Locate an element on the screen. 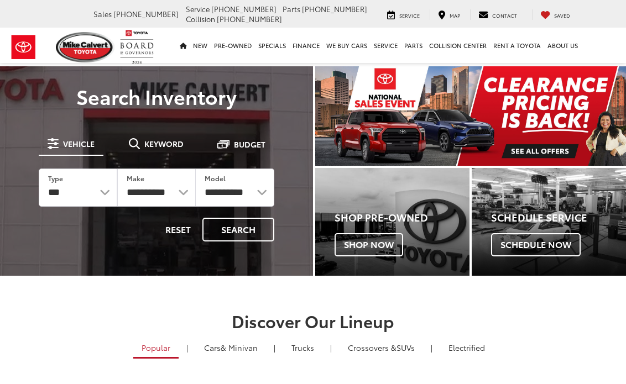 The height and width of the screenshot is (384, 626). a: Cars is located at coordinates (231, 348).